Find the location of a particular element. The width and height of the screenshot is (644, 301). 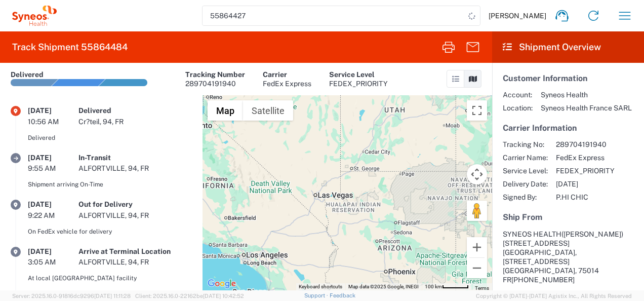

img: Google is located at coordinates (222, 284).